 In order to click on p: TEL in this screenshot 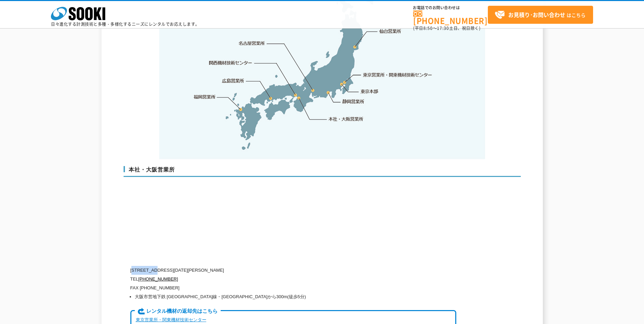, I will do `click(293, 279)`.